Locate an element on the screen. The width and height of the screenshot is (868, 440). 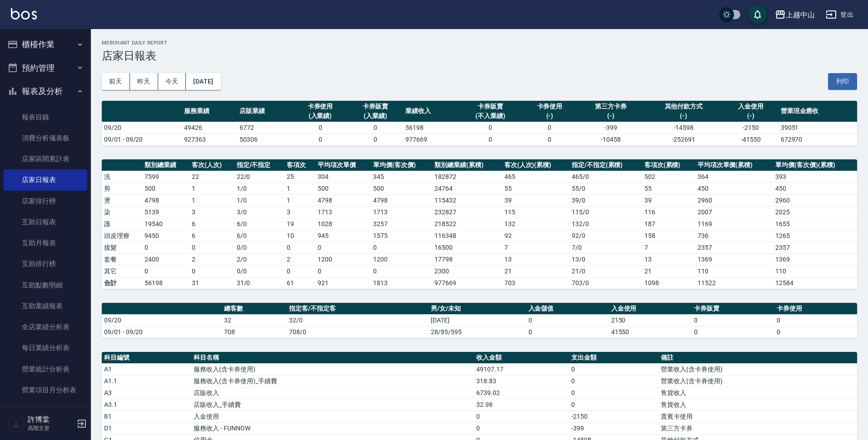
div: 上越中山 is located at coordinates (800, 14).